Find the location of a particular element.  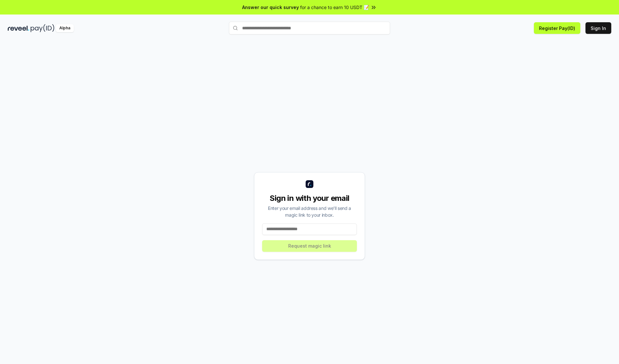

img: logo_small is located at coordinates (310, 184).